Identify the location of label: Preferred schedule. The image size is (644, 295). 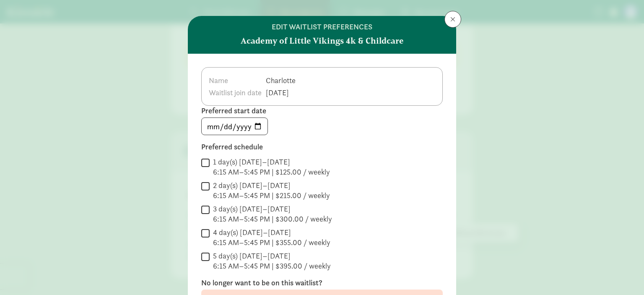
(322, 147).